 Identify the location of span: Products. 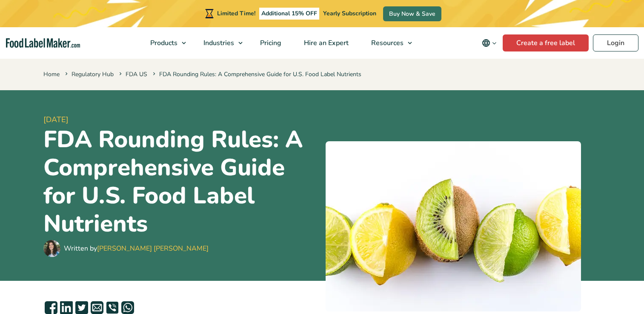
(163, 43).